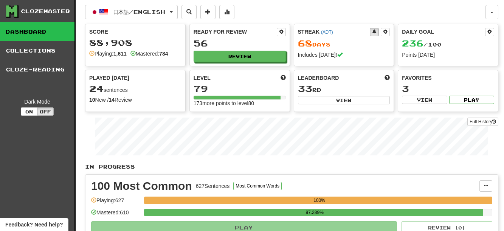 This screenshot has height=231, width=504. I want to click on div: Favorites, so click(448, 78).